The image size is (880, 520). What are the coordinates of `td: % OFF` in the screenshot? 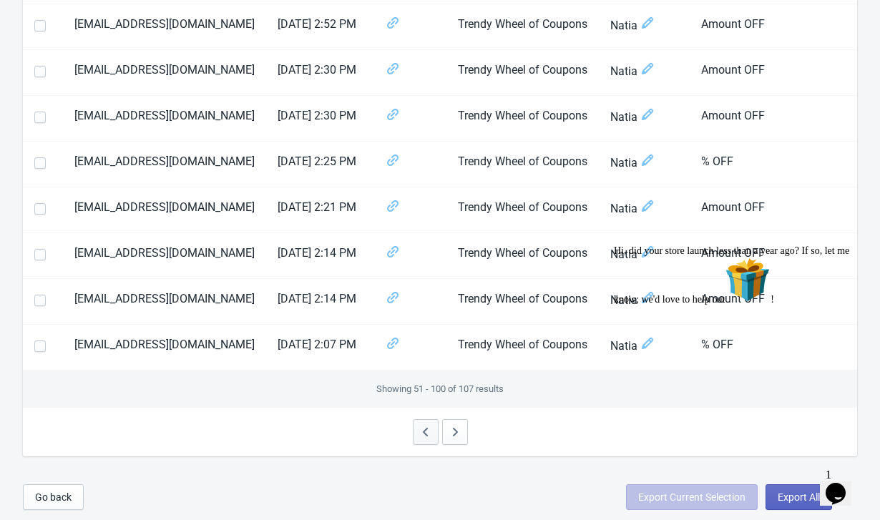 It's located at (737, 164).